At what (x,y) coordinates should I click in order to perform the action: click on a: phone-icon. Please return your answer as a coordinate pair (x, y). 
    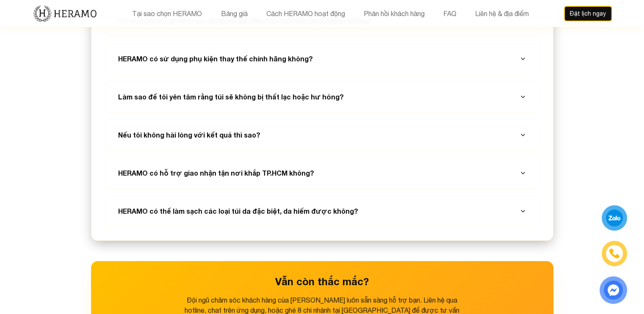
    Looking at the image, I should click on (615, 254).